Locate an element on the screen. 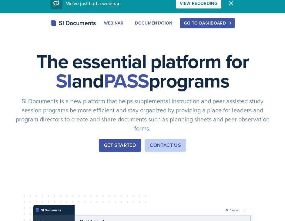 The width and height of the screenshot is (285, 221). div: Contact Us is located at coordinates (165, 145).